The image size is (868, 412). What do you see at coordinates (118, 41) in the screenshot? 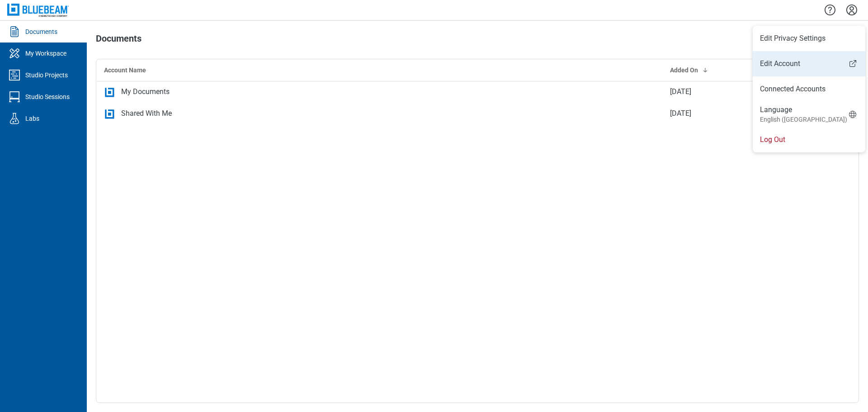
I see `h1: Documents` at bounding box center [118, 41].